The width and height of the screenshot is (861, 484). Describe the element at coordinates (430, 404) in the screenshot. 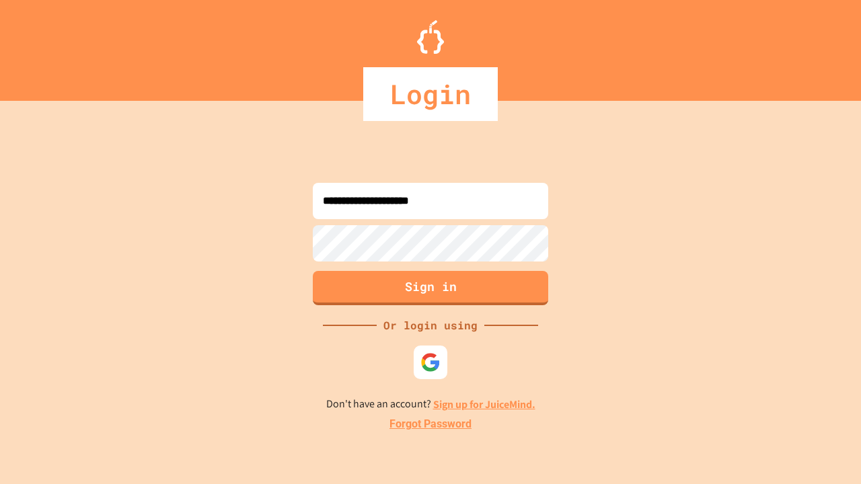

I see `p: Don't have an account?` at that location.